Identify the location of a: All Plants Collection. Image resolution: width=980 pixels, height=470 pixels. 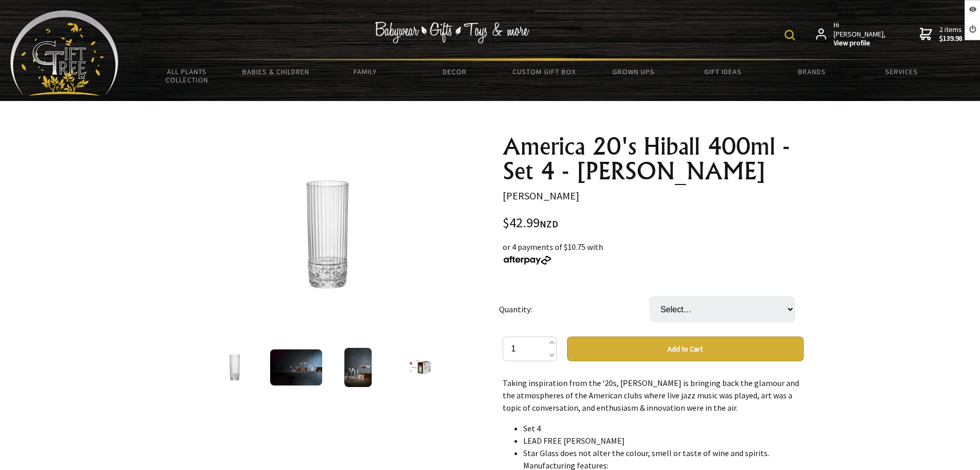
(187, 76).